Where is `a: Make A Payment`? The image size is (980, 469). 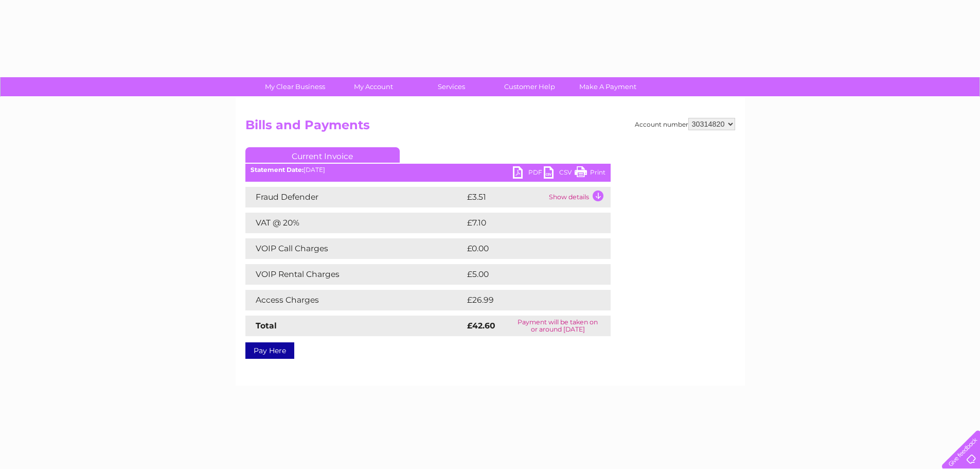
a: Make A Payment is located at coordinates (607, 87).